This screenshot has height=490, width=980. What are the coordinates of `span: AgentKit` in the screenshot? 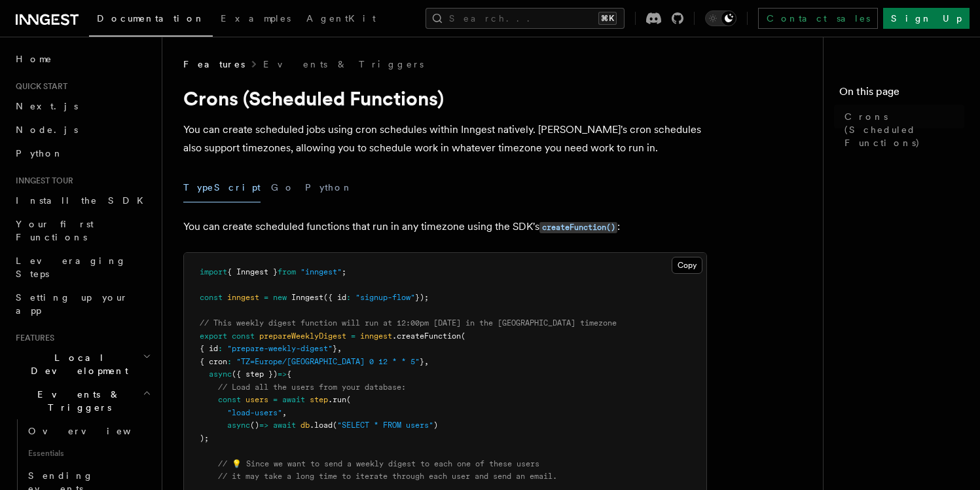 It's located at (341, 18).